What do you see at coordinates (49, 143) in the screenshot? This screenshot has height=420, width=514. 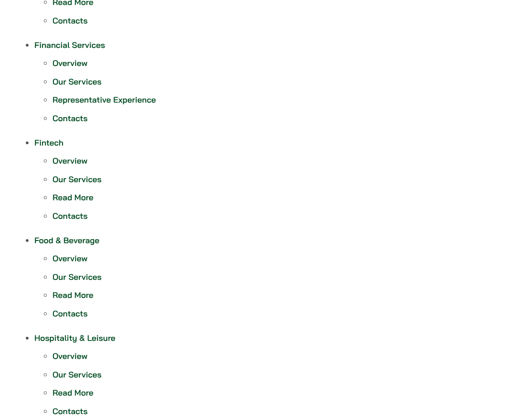 I see `a: Fintech` at bounding box center [49, 143].